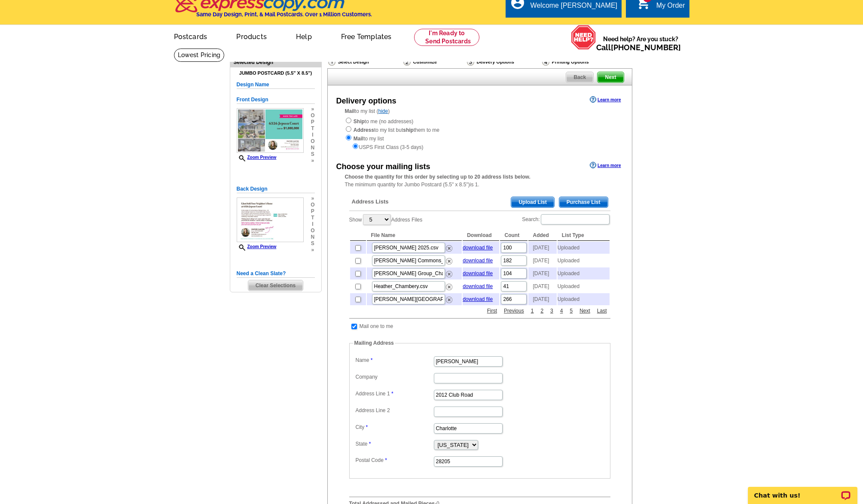 The image size is (863, 504). What do you see at coordinates (541, 311) in the screenshot?
I see `a: 2` at bounding box center [541, 311].